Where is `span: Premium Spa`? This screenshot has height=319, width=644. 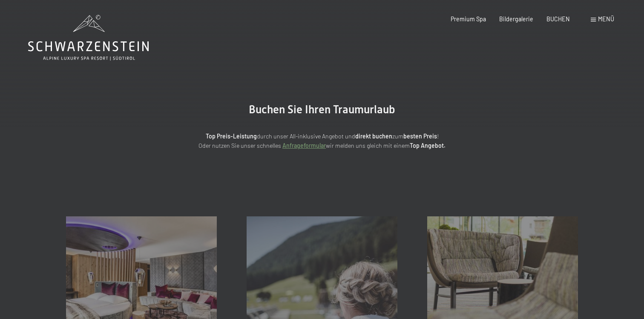
span: Premium Spa is located at coordinates (468, 19).